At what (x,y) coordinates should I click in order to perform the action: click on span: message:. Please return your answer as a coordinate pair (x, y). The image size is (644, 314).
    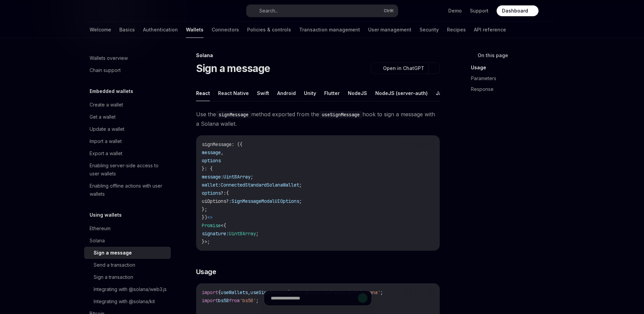
    Looking at the image, I should click on (213, 177).